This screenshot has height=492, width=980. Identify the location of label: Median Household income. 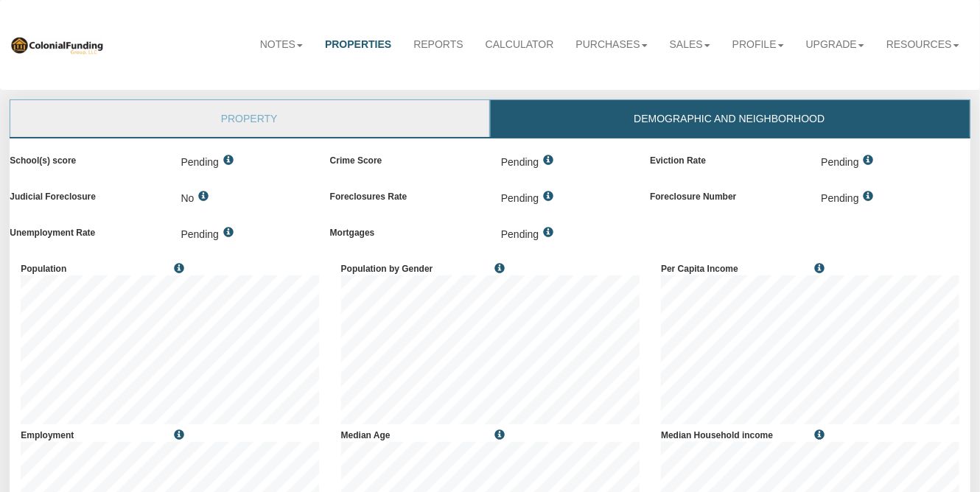
(735, 433).